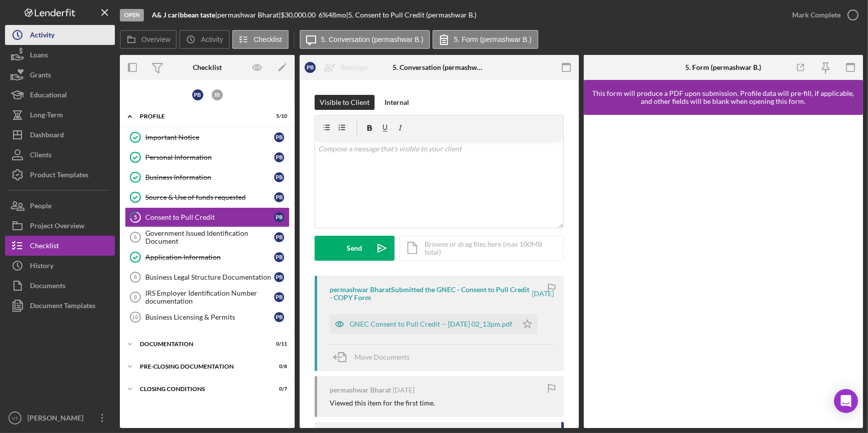  What do you see at coordinates (60, 95) in the screenshot?
I see `a: Educational` at bounding box center [60, 95].